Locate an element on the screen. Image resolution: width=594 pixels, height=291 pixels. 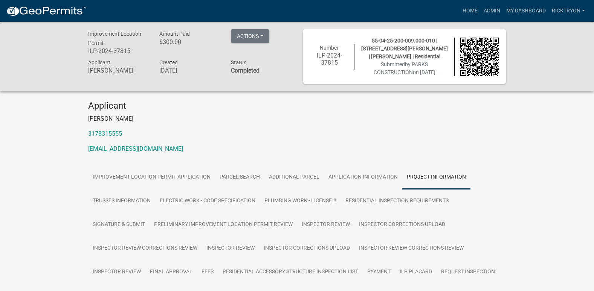
a: 3178315555 is located at coordinates (105, 134).